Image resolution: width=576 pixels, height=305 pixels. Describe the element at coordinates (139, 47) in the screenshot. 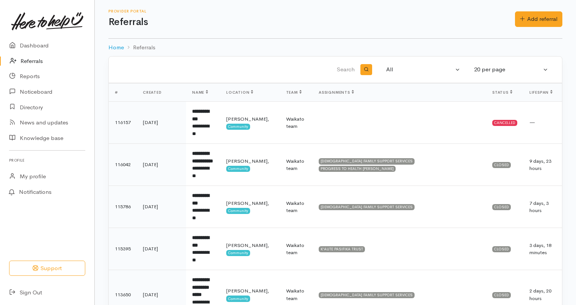

I see `li: Referrals` at that location.